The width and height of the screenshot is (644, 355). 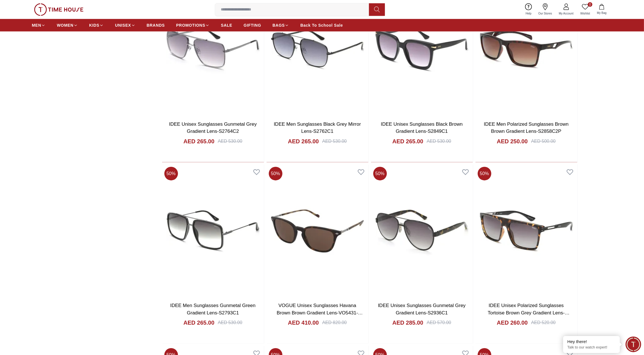 What do you see at coordinates (156, 25) in the screenshot?
I see `span: BRANDS` at bounding box center [156, 25].